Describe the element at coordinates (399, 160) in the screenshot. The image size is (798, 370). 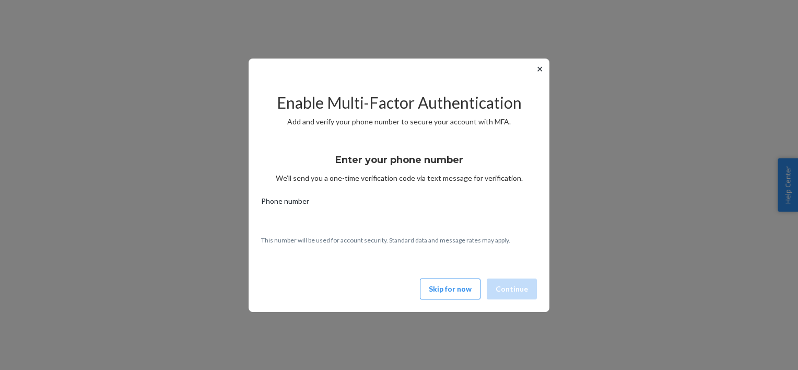
I see `h3: Enter your phone number` at that location.